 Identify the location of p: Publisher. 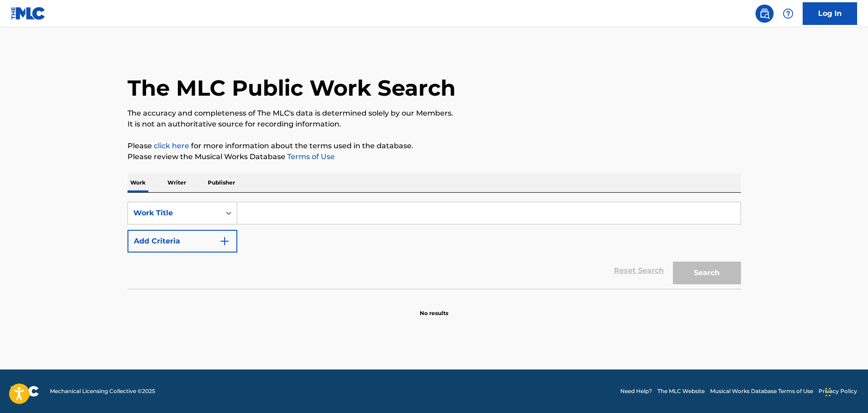
(221, 183).